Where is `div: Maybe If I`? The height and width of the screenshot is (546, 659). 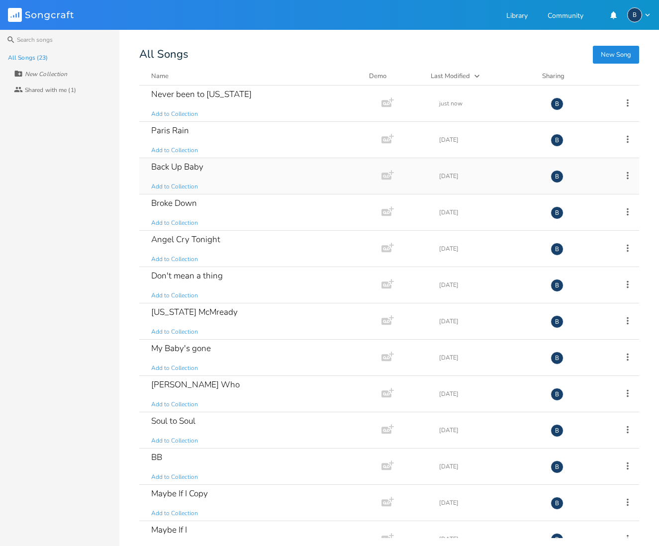 div: Maybe If I is located at coordinates (169, 530).